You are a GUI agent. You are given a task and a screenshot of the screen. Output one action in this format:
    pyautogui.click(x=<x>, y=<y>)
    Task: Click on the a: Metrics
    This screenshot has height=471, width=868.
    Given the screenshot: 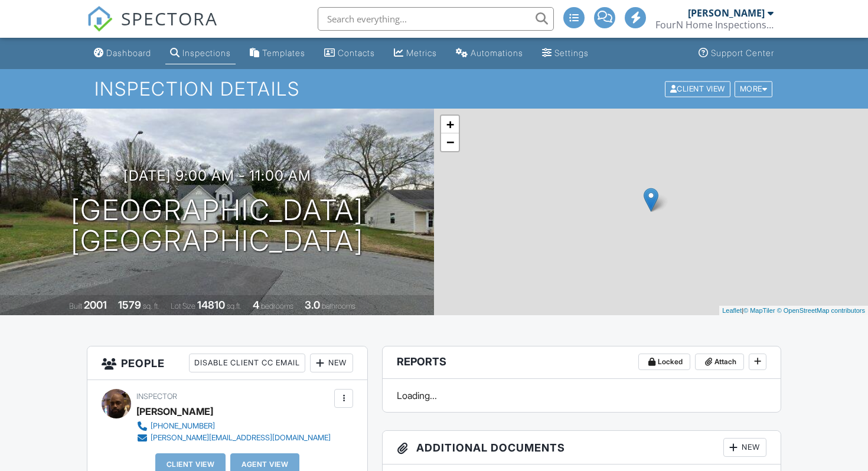 What is the action you would take?
    pyautogui.click(x=415, y=53)
    